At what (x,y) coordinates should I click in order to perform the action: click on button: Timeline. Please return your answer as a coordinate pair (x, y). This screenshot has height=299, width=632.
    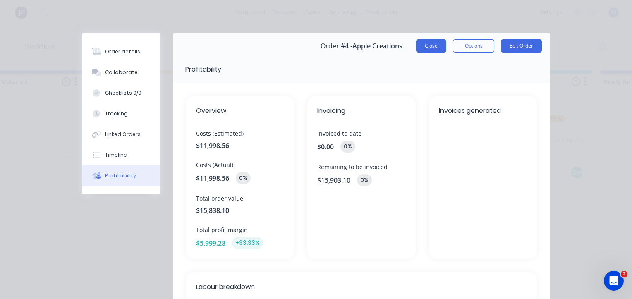
    Looking at the image, I should click on (121, 155).